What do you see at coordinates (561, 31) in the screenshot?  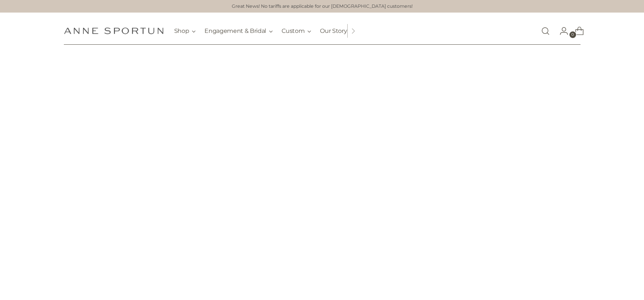 I see `a: Go to the account page` at bounding box center [561, 31].